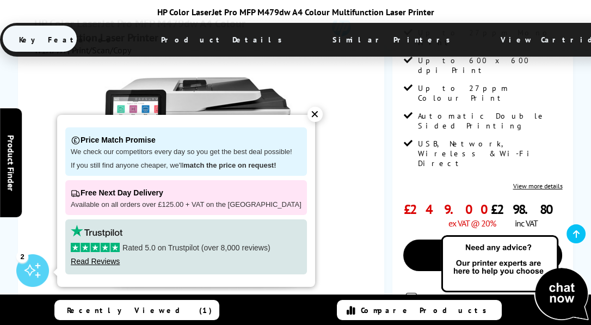  I want to click on a: View more details, so click(538, 186).